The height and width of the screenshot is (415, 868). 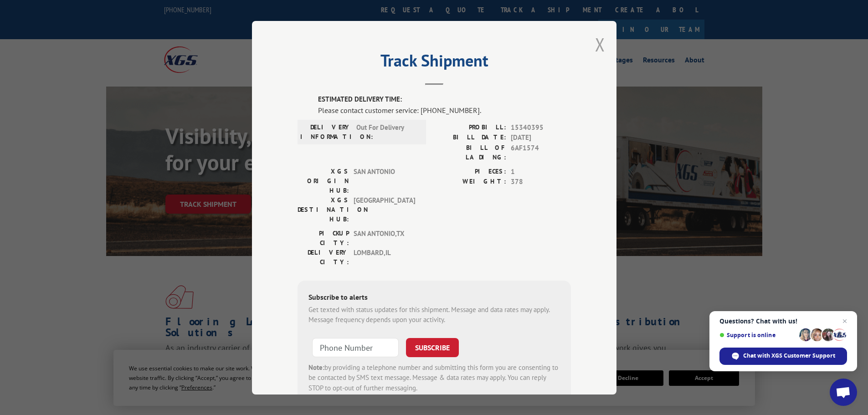 What do you see at coordinates (541, 171) in the screenshot?
I see `span: 1` at bounding box center [541, 171].